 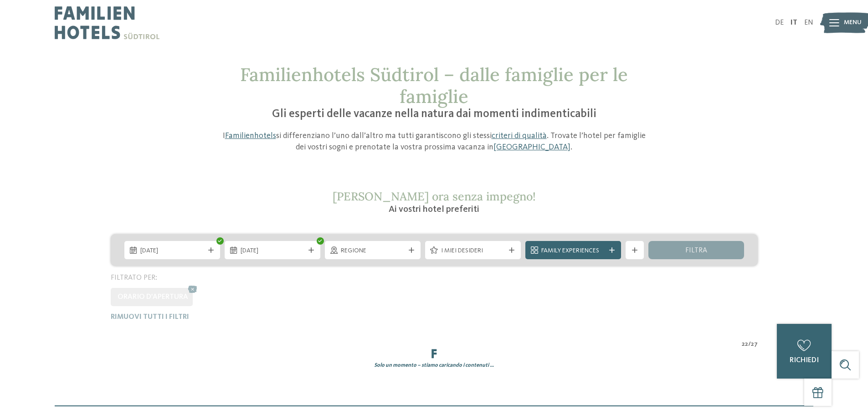 I want to click on a: IT, so click(x=794, y=23).